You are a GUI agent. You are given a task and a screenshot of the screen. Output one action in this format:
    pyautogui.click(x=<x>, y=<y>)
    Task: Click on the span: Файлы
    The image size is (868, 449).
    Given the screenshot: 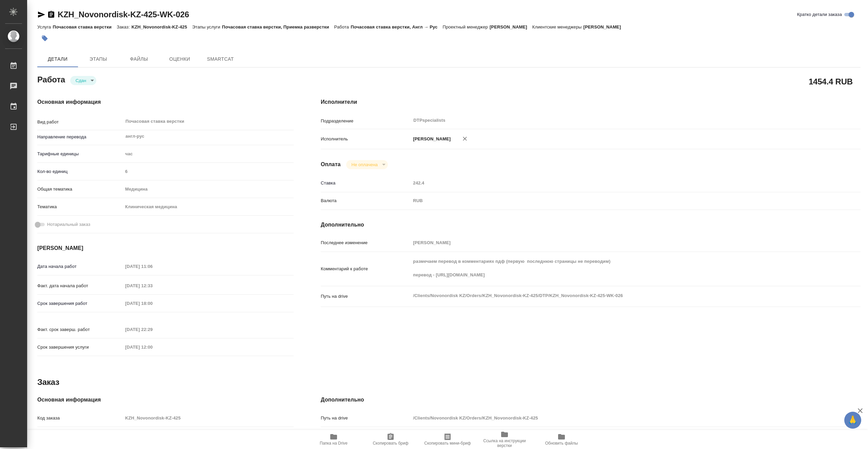 What is the action you would take?
    pyautogui.click(x=139, y=59)
    